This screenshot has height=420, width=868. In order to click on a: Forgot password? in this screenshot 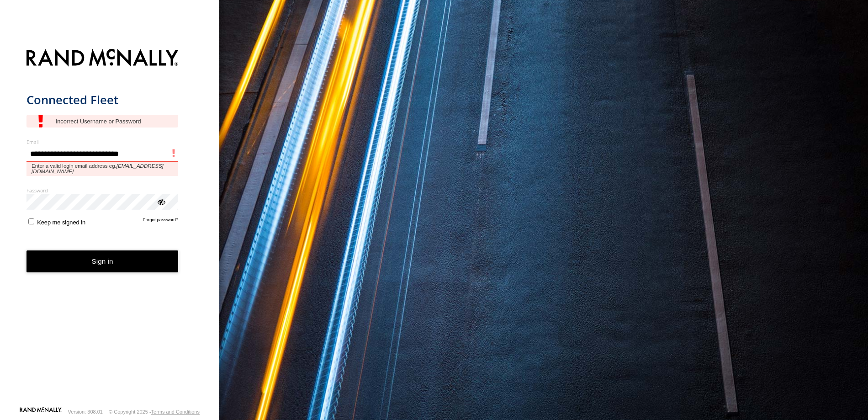, I will do `click(161, 221)`.